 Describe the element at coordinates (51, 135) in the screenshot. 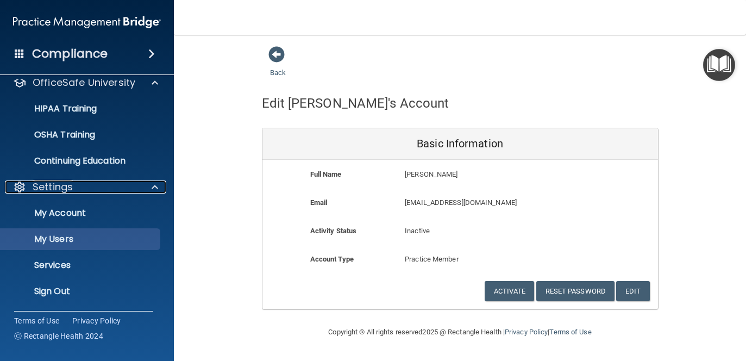

I see `p: OSHA Training` at that location.